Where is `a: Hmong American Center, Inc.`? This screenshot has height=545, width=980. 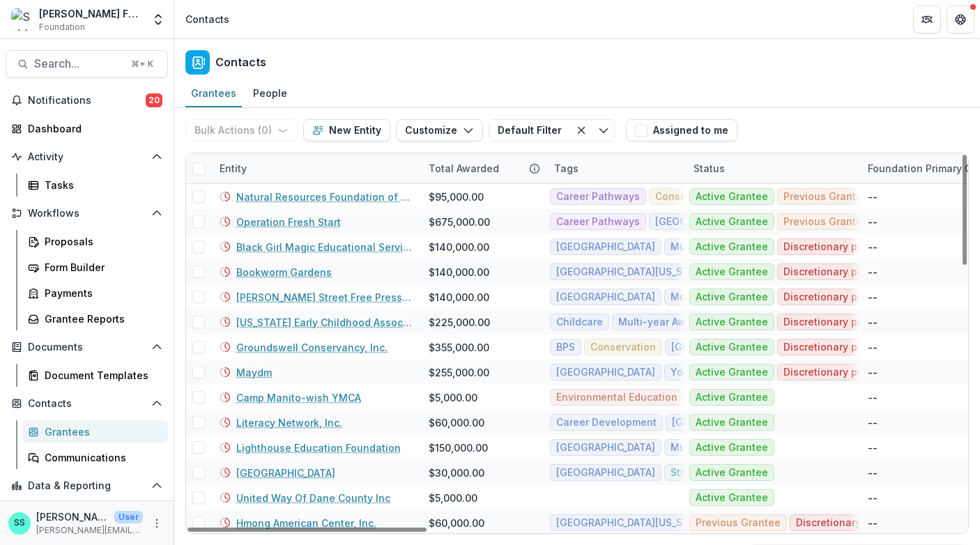 a: Hmong American Center, Inc. is located at coordinates (306, 523).